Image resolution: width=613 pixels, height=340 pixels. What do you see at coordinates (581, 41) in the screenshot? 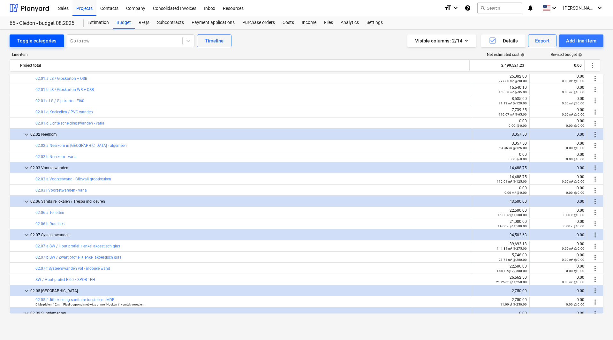
I see `button: Add line-item` at bounding box center [581, 41].